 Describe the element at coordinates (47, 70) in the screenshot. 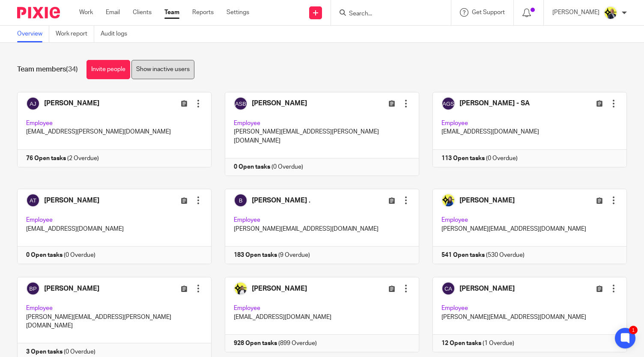

I see `h1: Team members` at that location.